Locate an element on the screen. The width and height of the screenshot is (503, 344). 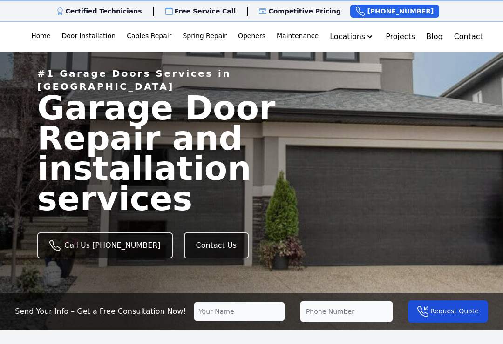
input: Your Name is located at coordinates (239, 312).